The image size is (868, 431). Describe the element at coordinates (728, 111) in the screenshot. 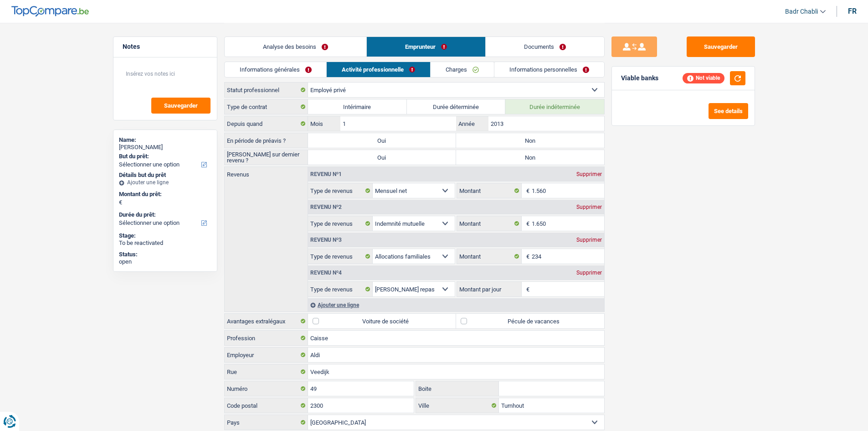

I see `button: See details` at that location.